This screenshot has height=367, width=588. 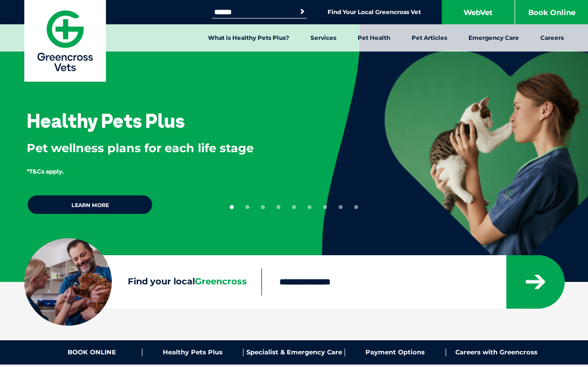 What do you see at coordinates (143, 282) in the screenshot?
I see `label: Find your local` at bounding box center [143, 282].